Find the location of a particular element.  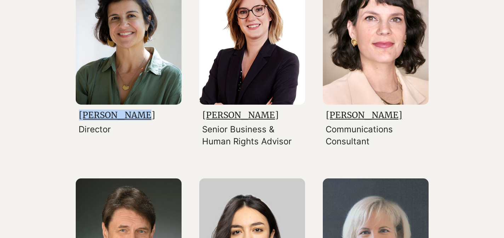

span: Director is located at coordinates (95, 129).